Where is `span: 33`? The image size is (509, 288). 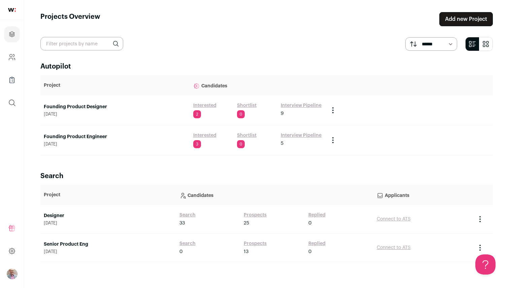 span: 33 is located at coordinates (182, 223).